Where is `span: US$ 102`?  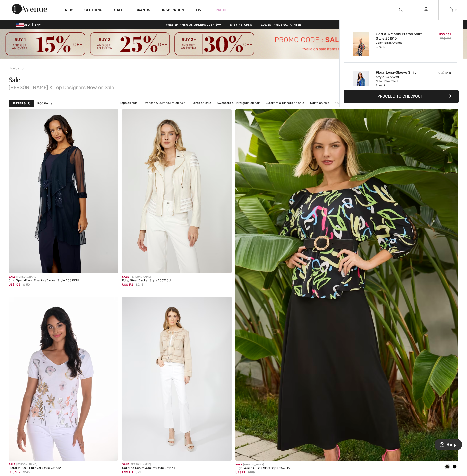
span: US$ 102 is located at coordinates (14, 472).